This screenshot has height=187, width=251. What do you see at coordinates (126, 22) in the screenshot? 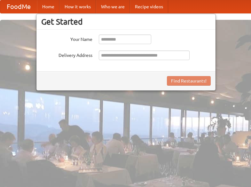
I see `h3: Get Started` at bounding box center [126, 22].